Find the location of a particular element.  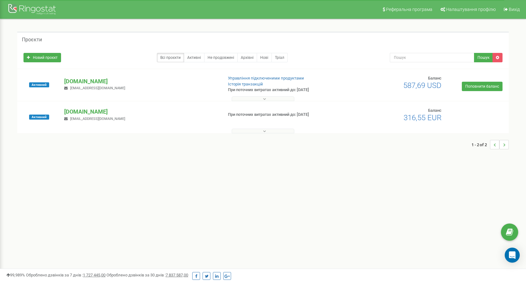

a: Активні is located at coordinates (194, 58).